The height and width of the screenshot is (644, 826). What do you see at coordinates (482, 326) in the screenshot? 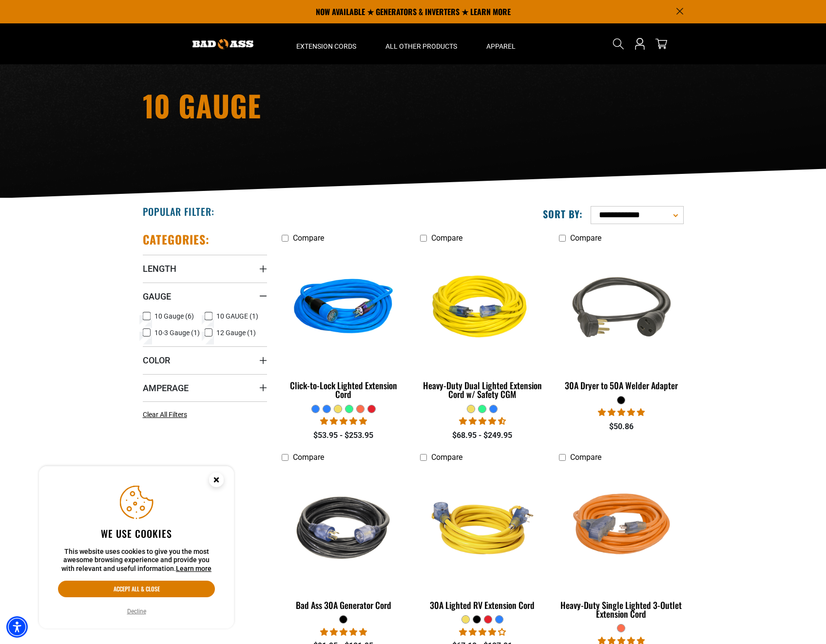
I see `a: yellow Heavy-Duty Dual Lighted Extension Cord w/ Safety CGM` at bounding box center [482, 326].